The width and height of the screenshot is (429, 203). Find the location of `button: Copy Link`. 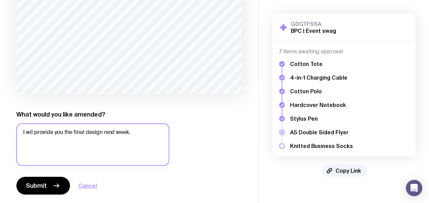

button: Copy Link is located at coordinates (343, 170).